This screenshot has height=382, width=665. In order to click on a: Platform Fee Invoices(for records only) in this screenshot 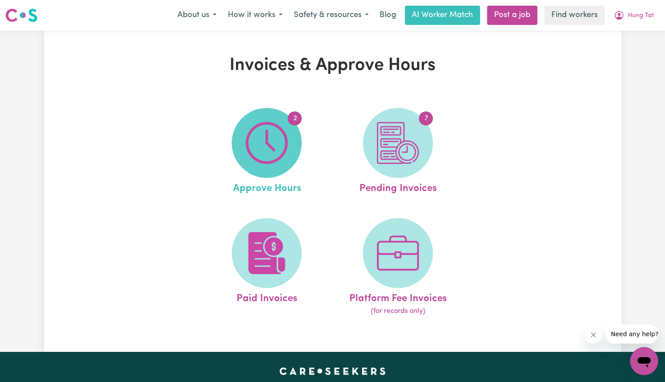, I will do `click(398, 268)`.